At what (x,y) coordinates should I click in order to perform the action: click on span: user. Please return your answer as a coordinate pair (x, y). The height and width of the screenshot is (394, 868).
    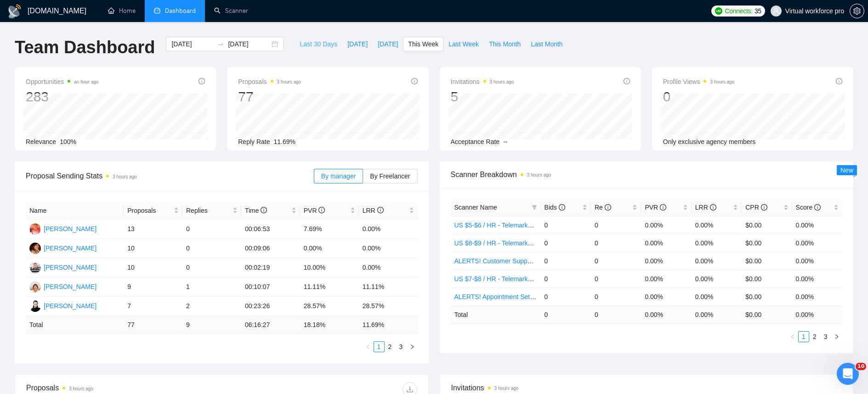
    Looking at the image, I should click on (776, 11).